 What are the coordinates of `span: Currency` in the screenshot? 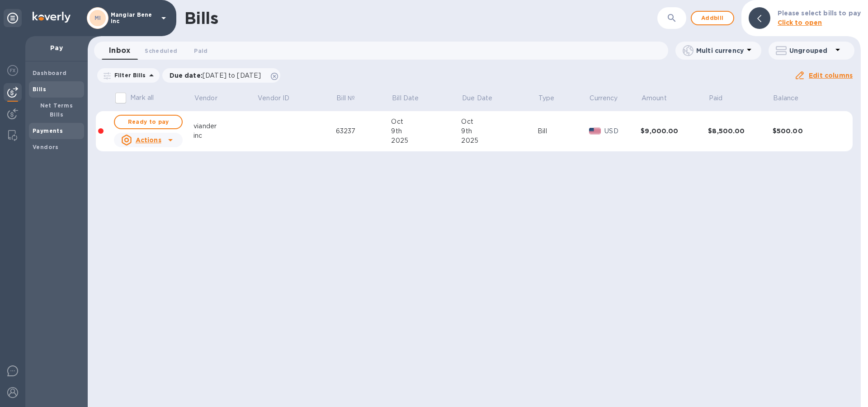 It's located at (604, 98).